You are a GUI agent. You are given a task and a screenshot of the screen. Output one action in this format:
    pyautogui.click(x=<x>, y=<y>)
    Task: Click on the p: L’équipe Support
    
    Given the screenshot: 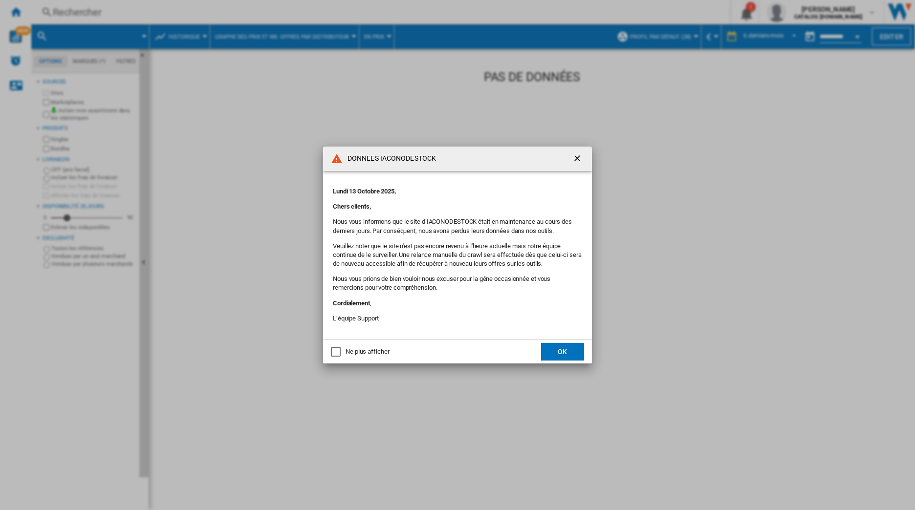 What is the action you would take?
    pyautogui.click(x=458, y=319)
    